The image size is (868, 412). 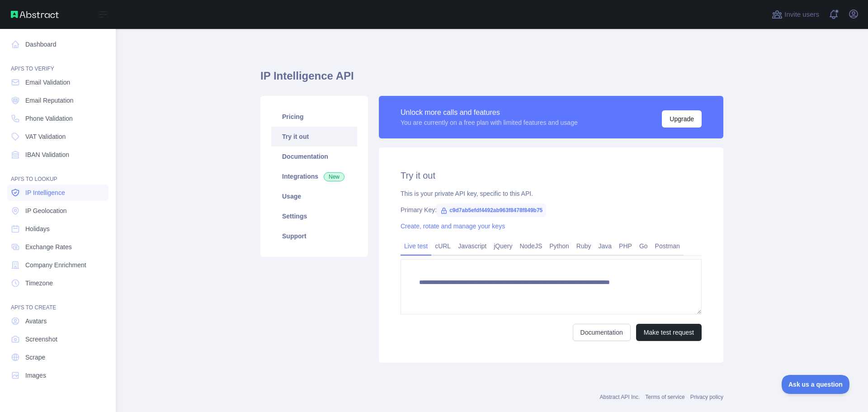 What do you see at coordinates (314, 137) in the screenshot?
I see `a: Try it out` at bounding box center [314, 137].